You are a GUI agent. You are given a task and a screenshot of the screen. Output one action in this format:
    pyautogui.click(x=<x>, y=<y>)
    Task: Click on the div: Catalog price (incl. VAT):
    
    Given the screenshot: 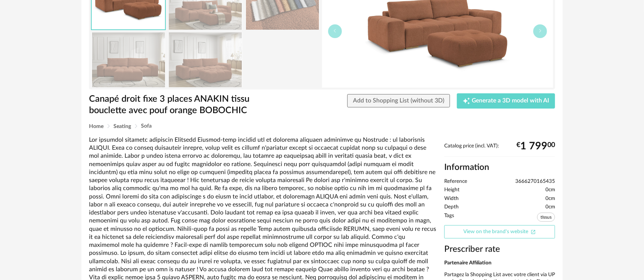 What is the action you would take?
    pyautogui.click(x=500, y=150)
    